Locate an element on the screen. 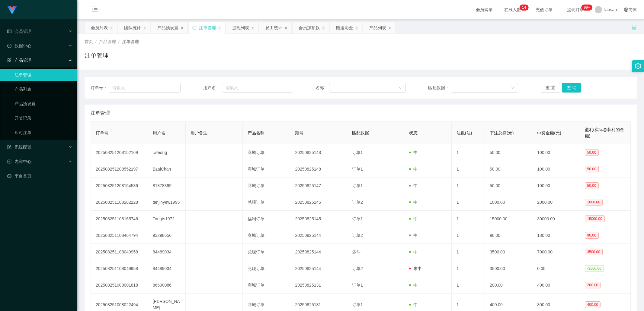 The height and width of the screenshot is (311, 644). td: 202508251008001818 is located at coordinates (119, 286).